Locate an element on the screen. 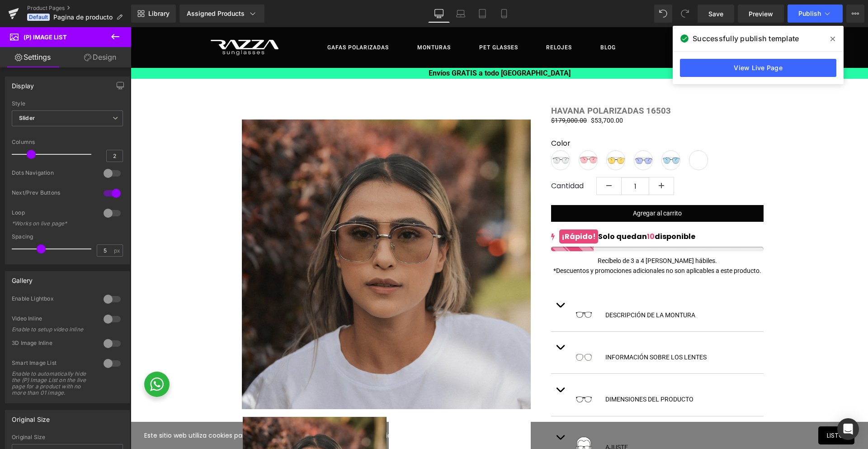 The width and height of the screenshot is (868, 449). span: $179,000.00 is located at coordinates (438, 93).